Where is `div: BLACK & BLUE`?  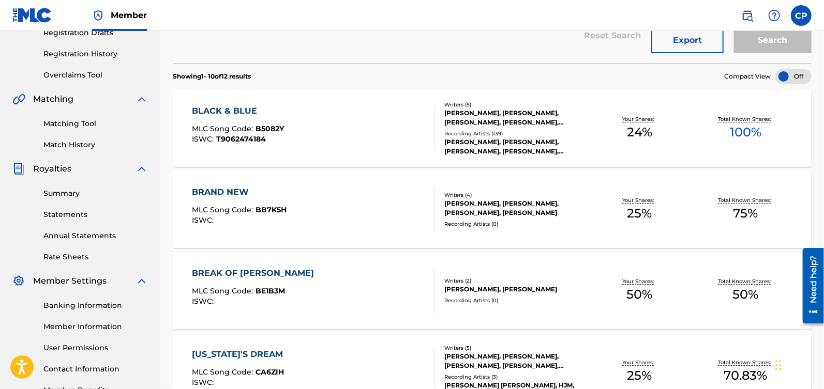 div: BLACK & BLUE is located at coordinates (238, 111).